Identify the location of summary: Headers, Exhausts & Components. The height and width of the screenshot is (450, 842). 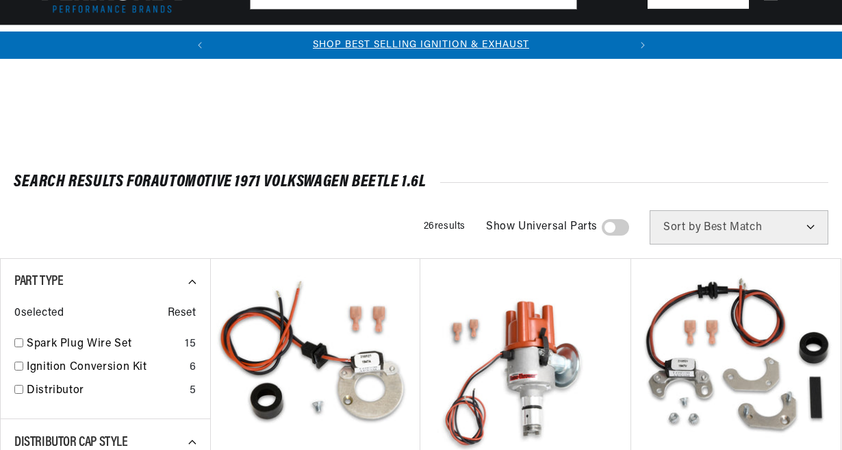
(345, 41).